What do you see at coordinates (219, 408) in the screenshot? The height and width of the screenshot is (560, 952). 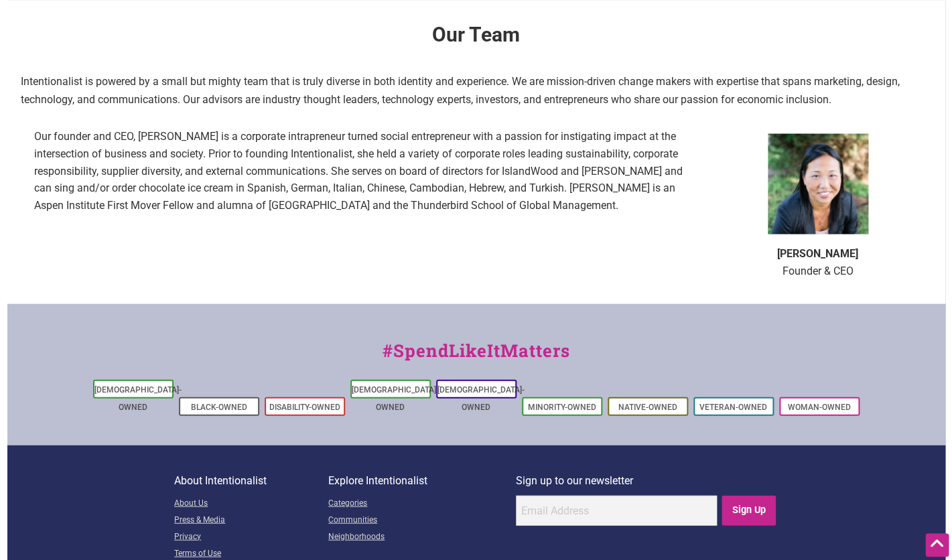 I see `a: Black-Owned` at bounding box center [219, 408].